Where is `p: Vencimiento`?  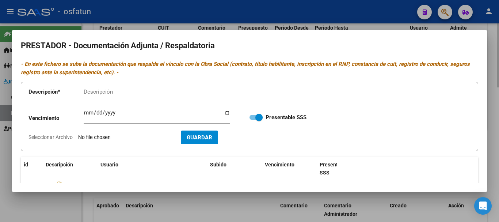 p: Vencimiento is located at coordinates (56, 118).